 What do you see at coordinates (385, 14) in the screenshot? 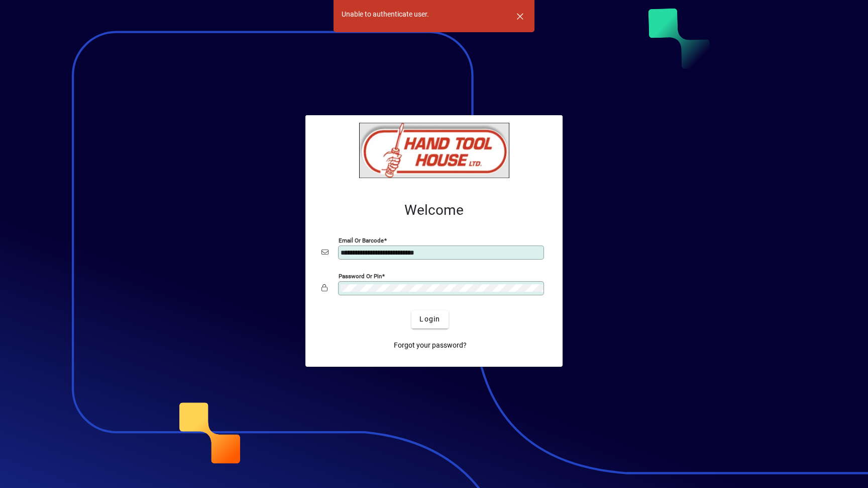
I see `div: Unable to authenticate user.` at bounding box center [385, 14].